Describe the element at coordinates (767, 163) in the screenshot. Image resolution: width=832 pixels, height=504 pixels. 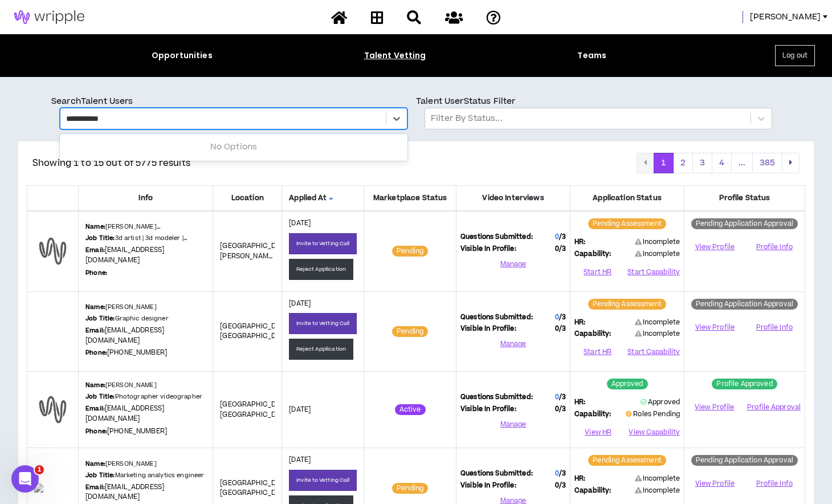
I see `button: 385` at that location.